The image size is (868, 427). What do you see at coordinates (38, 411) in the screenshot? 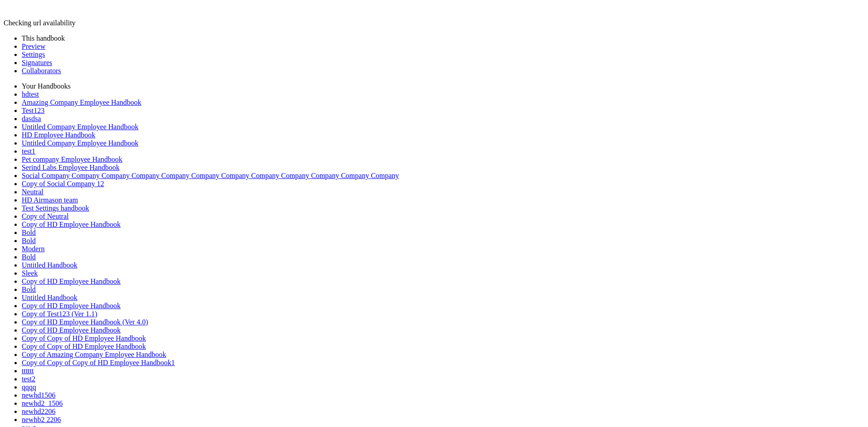
I see `a: newhd2206` at bounding box center [38, 411].